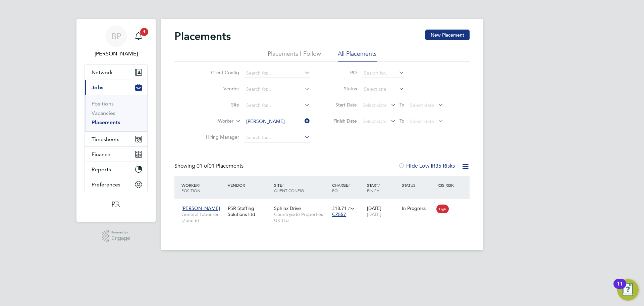 This screenshot has height=306, width=644. What do you see at coordinates (341, 188) in the screenshot?
I see `span: / PO` at bounding box center [341, 188].